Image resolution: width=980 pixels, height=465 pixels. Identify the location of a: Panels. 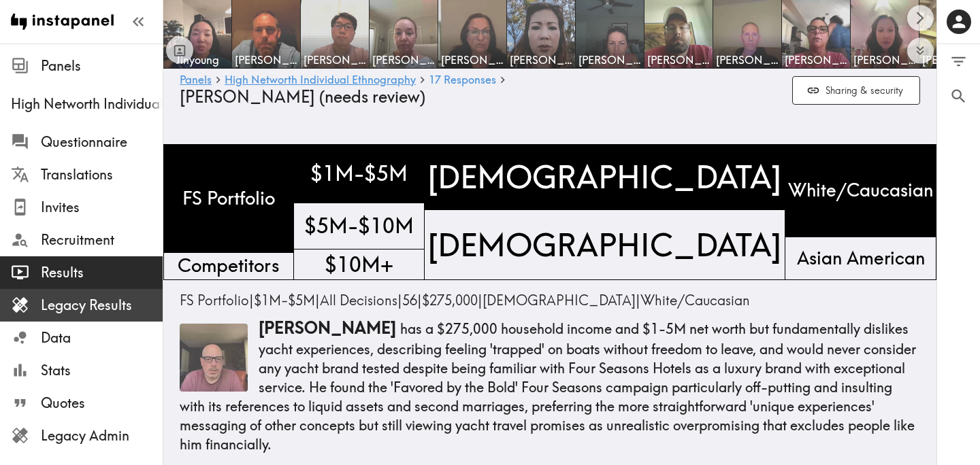
(195, 80).